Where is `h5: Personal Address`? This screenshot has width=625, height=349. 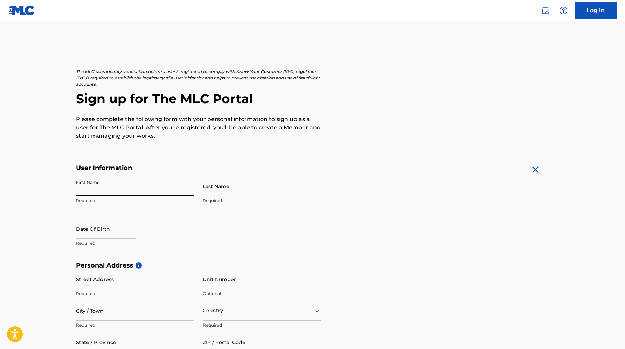
h5: Personal Address is located at coordinates (313, 266).